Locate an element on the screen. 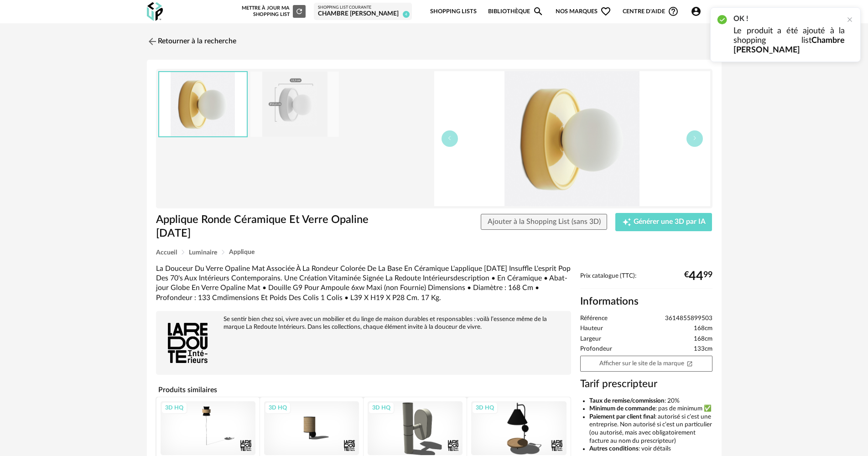 The height and width of the screenshot is (456, 868). div: Mettre à jour ma Shopping List is located at coordinates (273, 11).